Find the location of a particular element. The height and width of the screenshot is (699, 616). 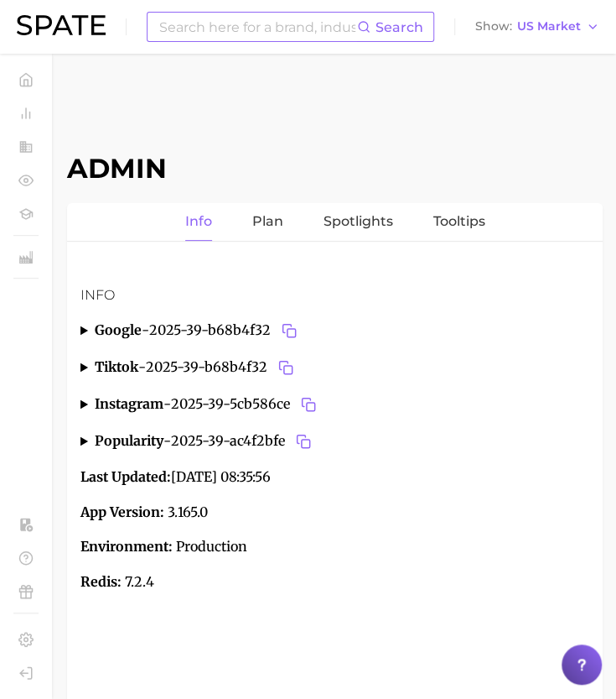

span: 2025-39-5cb586ce is located at coordinates (246, 405).